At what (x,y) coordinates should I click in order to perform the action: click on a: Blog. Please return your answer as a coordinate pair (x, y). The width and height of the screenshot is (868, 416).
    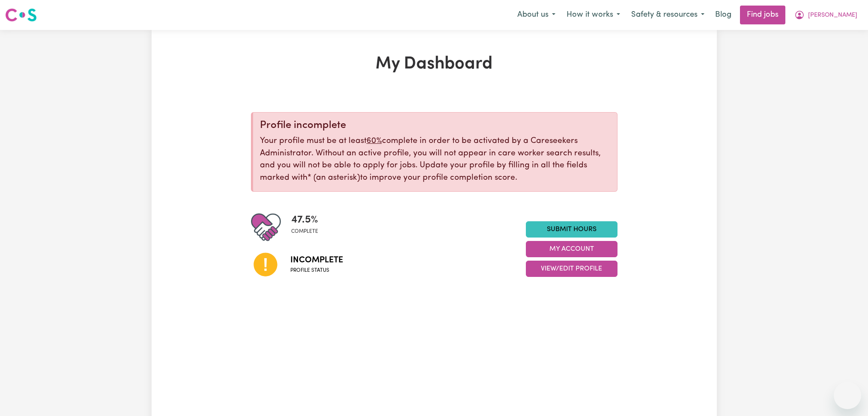
    Looking at the image, I should click on (724, 15).